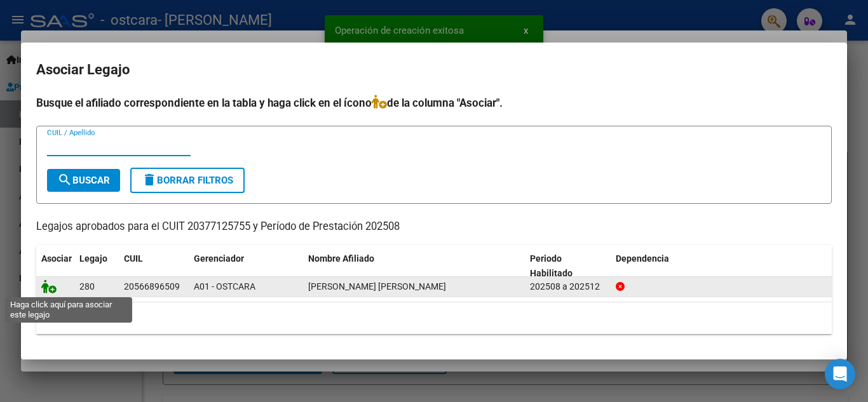  Describe the element at coordinates (87, 286) in the screenshot. I see `span: 280` at that location.